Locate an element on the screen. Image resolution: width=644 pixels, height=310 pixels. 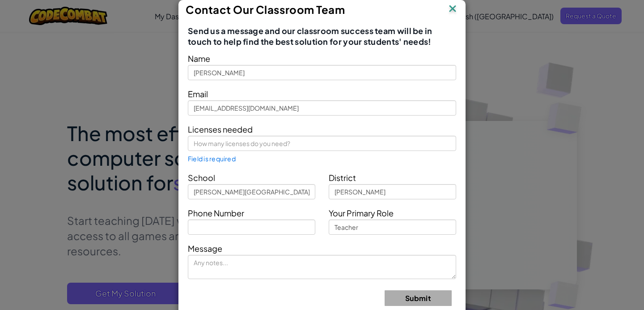
span: Email is located at coordinates (197, 93).